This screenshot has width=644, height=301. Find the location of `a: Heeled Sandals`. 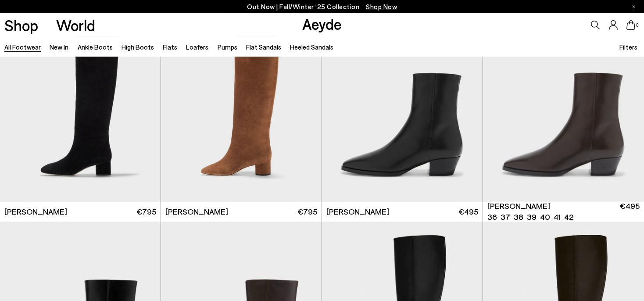

a: Heeled Sandals is located at coordinates (311, 47).